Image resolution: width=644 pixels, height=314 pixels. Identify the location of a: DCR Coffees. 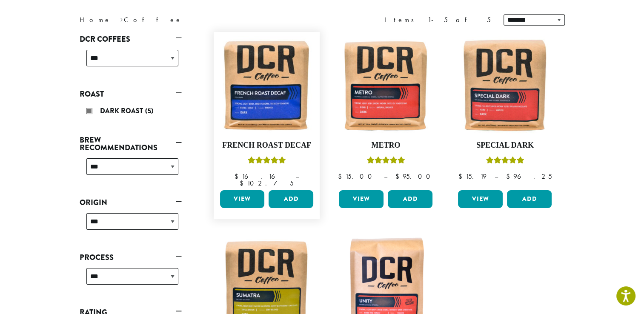
(130, 39).